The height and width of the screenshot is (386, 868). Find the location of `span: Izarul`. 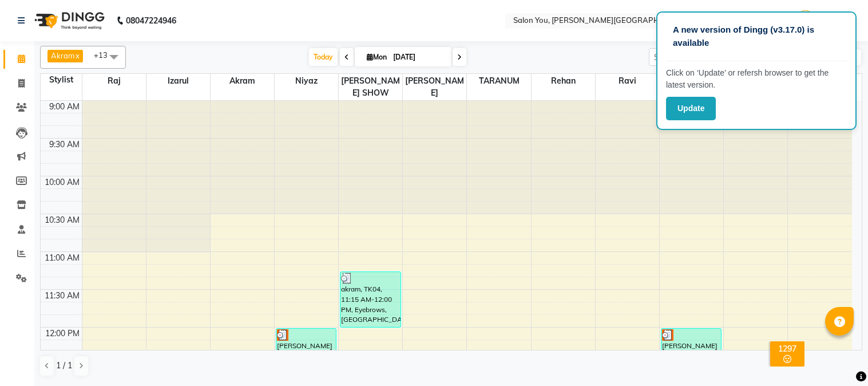

span: Izarul is located at coordinates (178, 81).